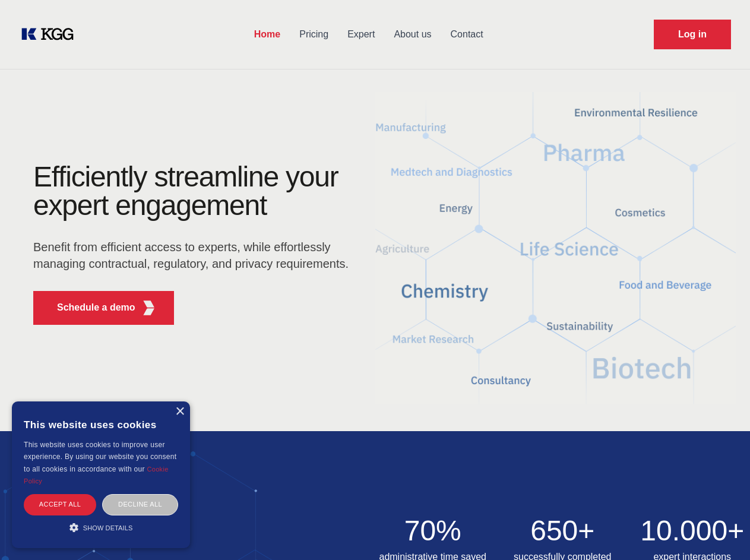 The width and height of the screenshot is (750, 560). Describe the element at coordinates (267, 34) in the screenshot. I see `a: Home` at that location.